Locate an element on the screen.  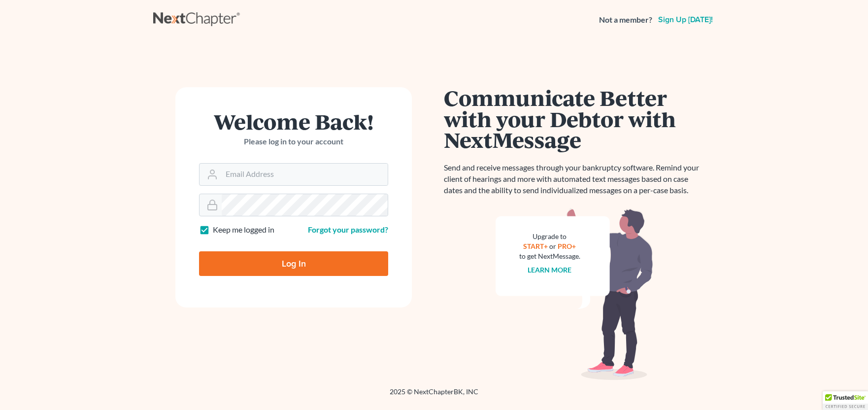
div: TrustedSite Certified is located at coordinates (845, 401).